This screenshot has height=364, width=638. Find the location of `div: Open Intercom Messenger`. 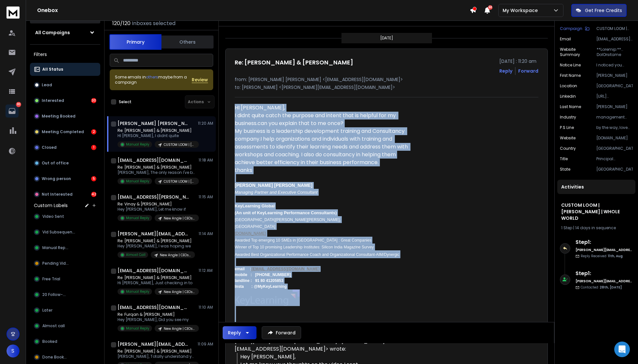

div: Open Intercom Messenger is located at coordinates (622, 349).